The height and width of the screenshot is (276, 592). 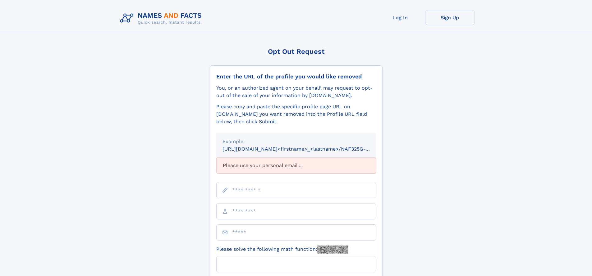 I want to click on label: Please solve the following math function:, so click(x=282, y=249).